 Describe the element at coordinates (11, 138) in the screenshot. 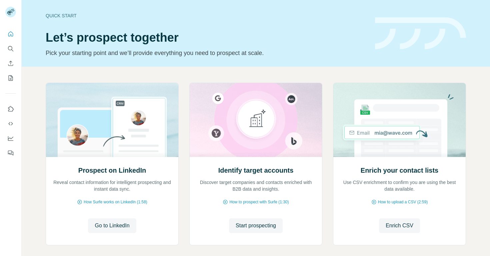

I see `button: Dashboard` at that location.